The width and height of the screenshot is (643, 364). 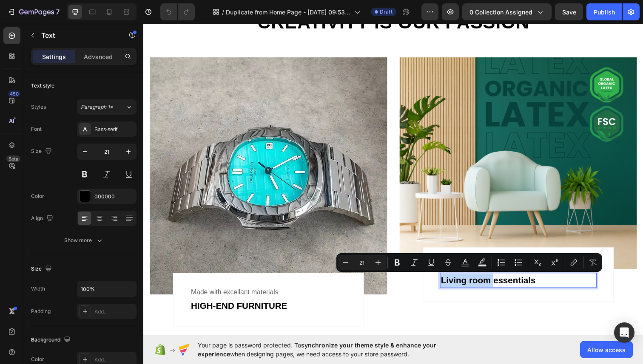 I want to click on p: Living room essentials, so click(x=382, y=262).